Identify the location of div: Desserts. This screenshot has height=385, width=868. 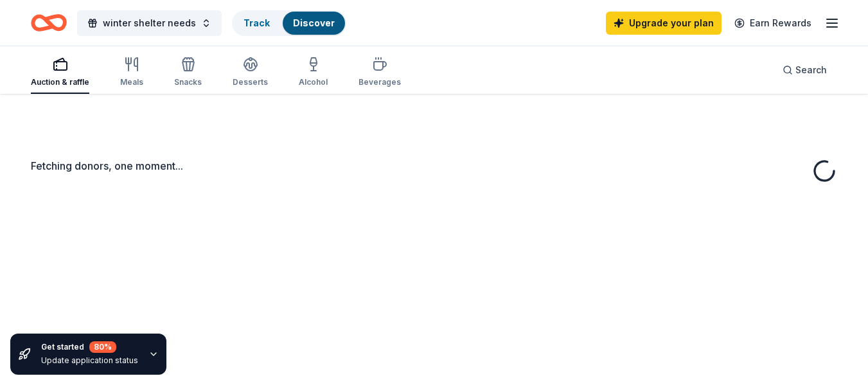
(250, 82).